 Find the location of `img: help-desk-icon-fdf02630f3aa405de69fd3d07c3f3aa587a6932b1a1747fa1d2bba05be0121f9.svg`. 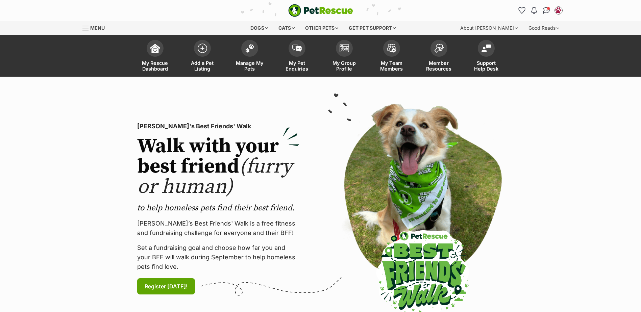

img: help-desk-icon-fdf02630f3aa405de69fd3d07c3f3aa587a6932b1a1747fa1d2bba05be0121f9.svg is located at coordinates (486, 48).